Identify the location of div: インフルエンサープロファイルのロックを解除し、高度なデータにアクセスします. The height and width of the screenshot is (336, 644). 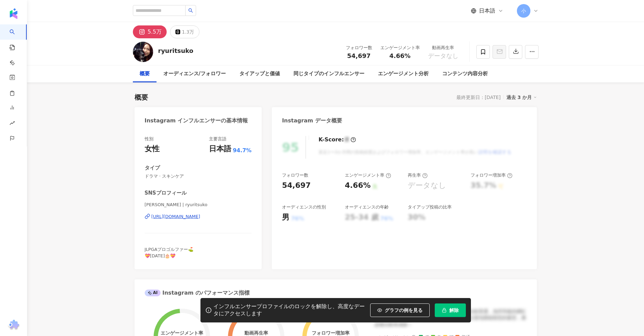
(290, 310).